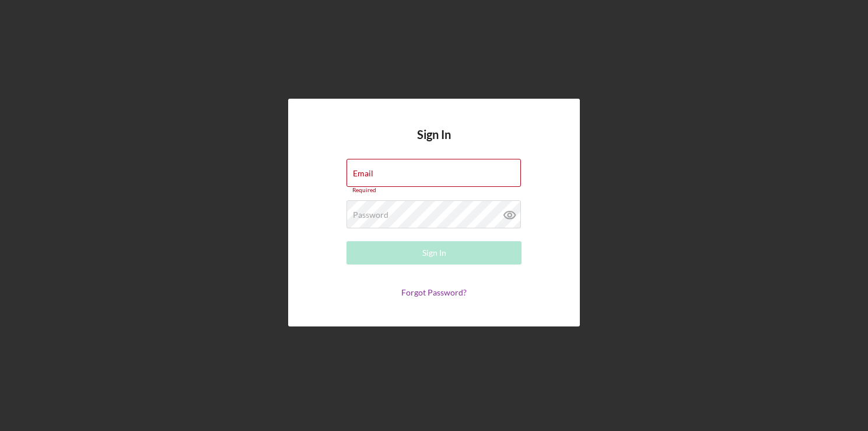  I want to click on h4: Sign In, so click(434, 143).